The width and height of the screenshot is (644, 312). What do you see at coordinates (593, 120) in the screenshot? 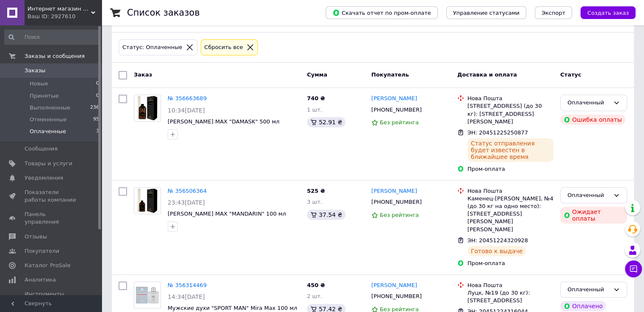
I see `div: Ошибка оплаты` at bounding box center [593, 120].